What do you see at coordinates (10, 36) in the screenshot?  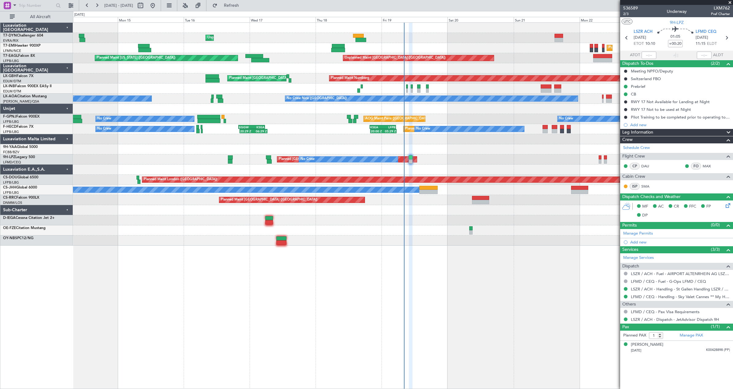 I see `span: T7-DYN` at bounding box center [10, 36].